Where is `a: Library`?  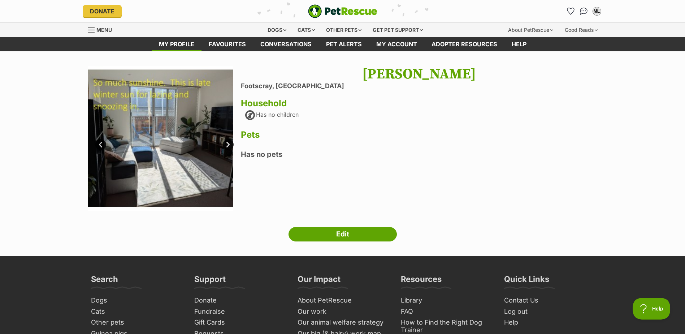 a: Library is located at coordinates (446, 300).